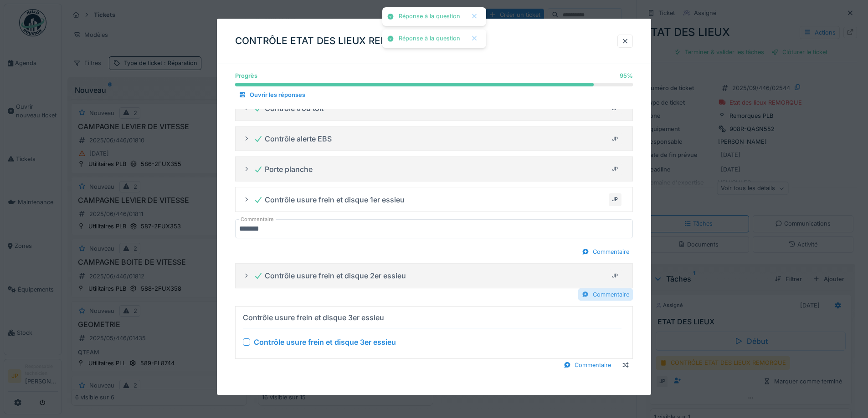 This screenshot has width=868, height=418. What do you see at coordinates (434, 139) in the screenshot?
I see `summary: Contrôle alerte EBSJP` at bounding box center [434, 139].